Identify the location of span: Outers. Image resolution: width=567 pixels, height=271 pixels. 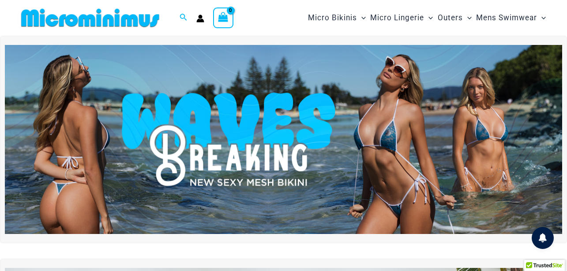
(450, 18).